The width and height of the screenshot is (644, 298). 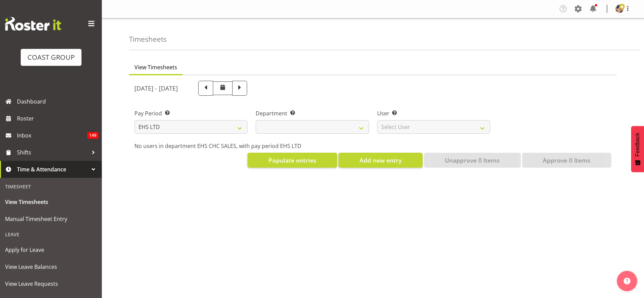 I want to click on span: View Leave Balances, so click(x=51, y=267).